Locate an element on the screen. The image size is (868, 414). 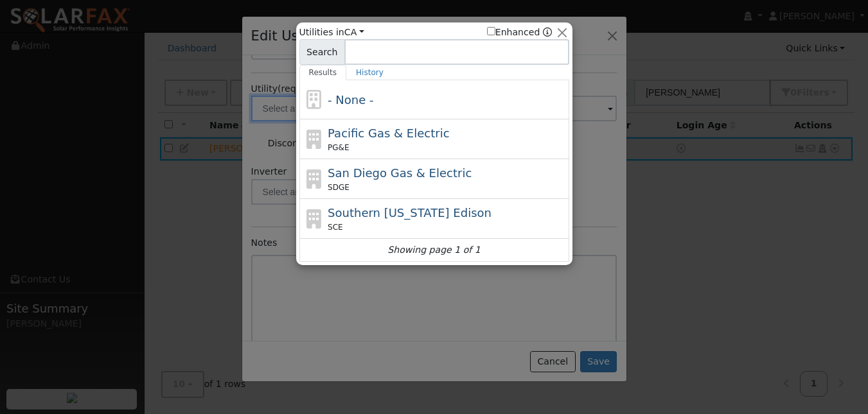
span: SDGE is located at coordinates (339, 187).